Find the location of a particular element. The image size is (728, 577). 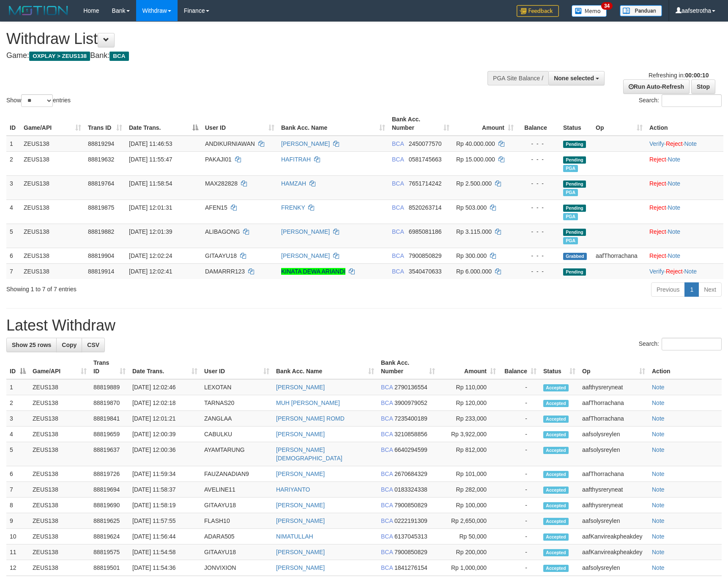

a: NIMATULLAH is located at coordinates (295, 536).